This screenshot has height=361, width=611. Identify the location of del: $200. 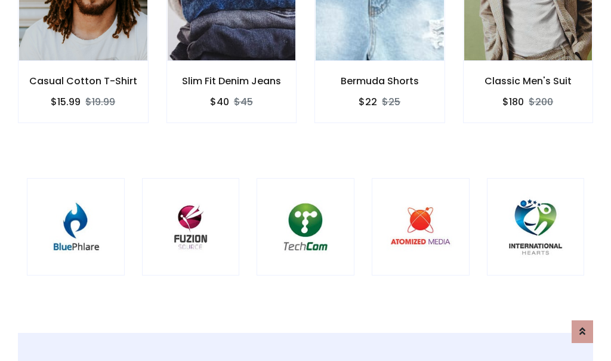
(541, 101).